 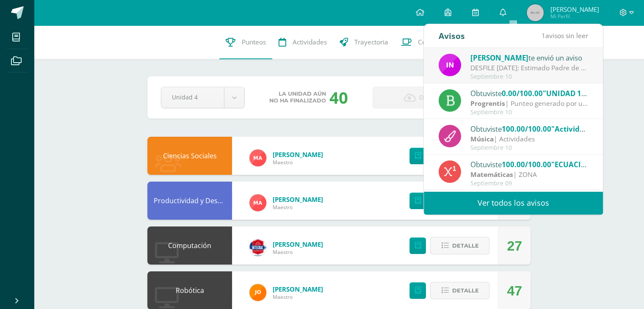 I want to click on a: Trayectoria, so click(x=364, y=42).